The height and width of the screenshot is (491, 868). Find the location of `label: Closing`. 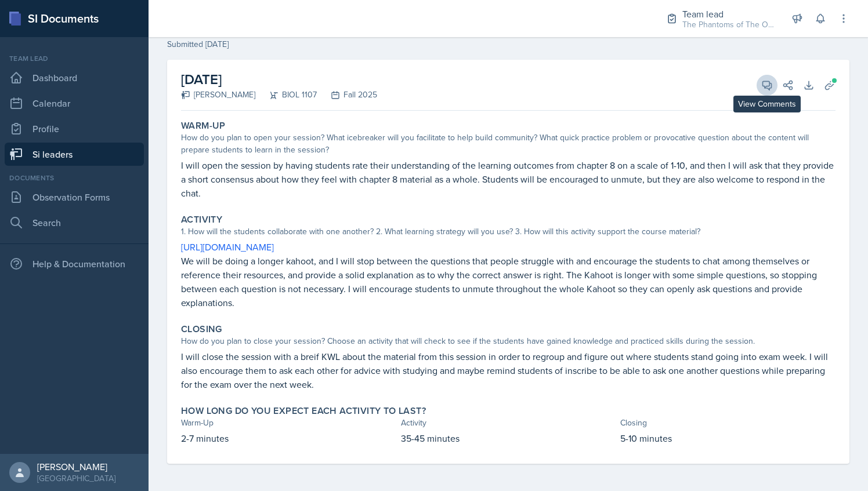

label: Closing is located at coordinates (202, 329).